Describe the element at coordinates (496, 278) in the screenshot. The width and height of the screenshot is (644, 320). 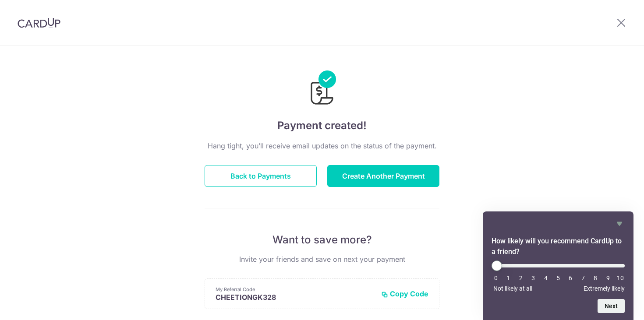
I see `li: 0` at that location.